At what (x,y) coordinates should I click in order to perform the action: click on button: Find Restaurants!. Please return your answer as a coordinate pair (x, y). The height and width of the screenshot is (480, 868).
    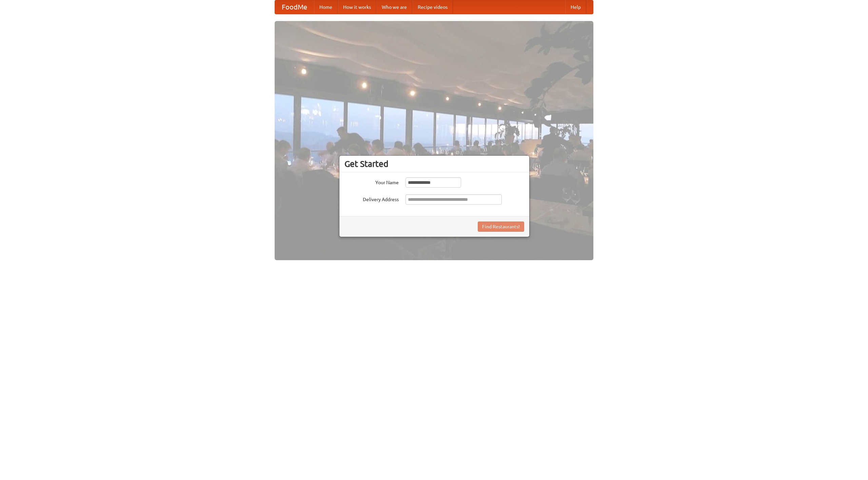
    Looking at the image, I should click on (501, 227).